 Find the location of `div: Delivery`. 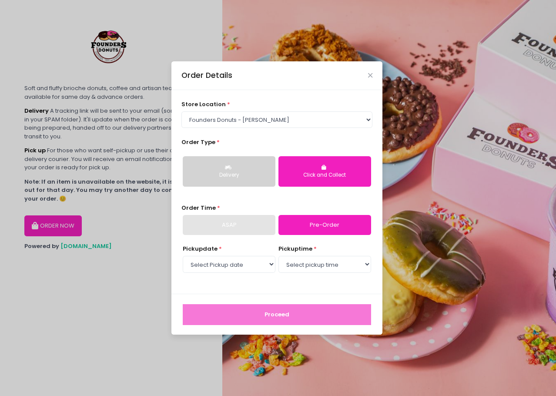

div: Delivery is located at coordinates (229, 175).